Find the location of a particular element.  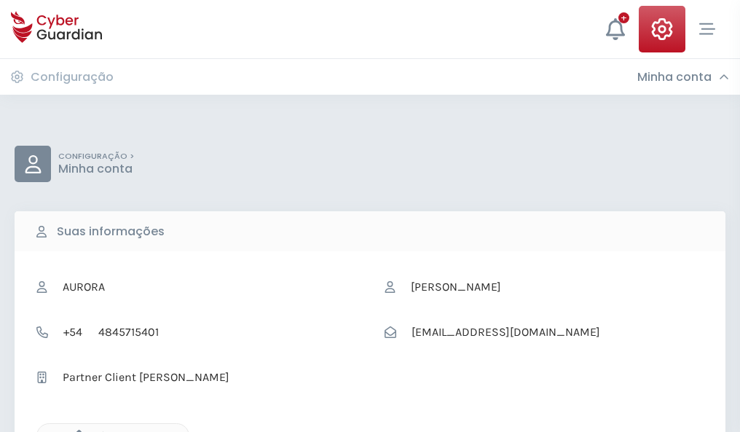

p: CONFIGURAÇÃO > is located at coordinates (96, 157).